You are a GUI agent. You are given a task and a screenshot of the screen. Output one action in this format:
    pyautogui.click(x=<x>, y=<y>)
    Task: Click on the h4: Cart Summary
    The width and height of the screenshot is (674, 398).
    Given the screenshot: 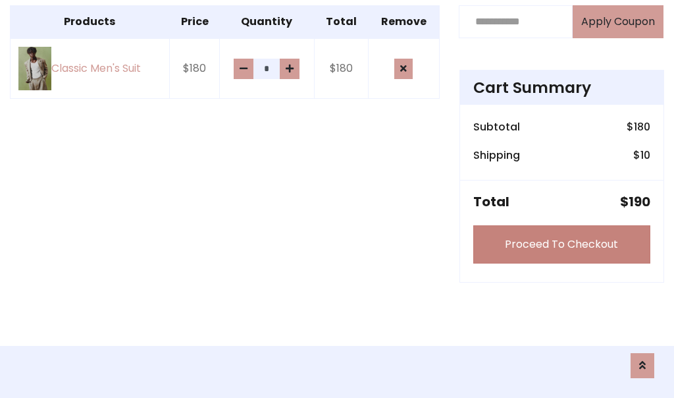 What is the action you would take?
    pyautogui.click(x=562, y=88)
    